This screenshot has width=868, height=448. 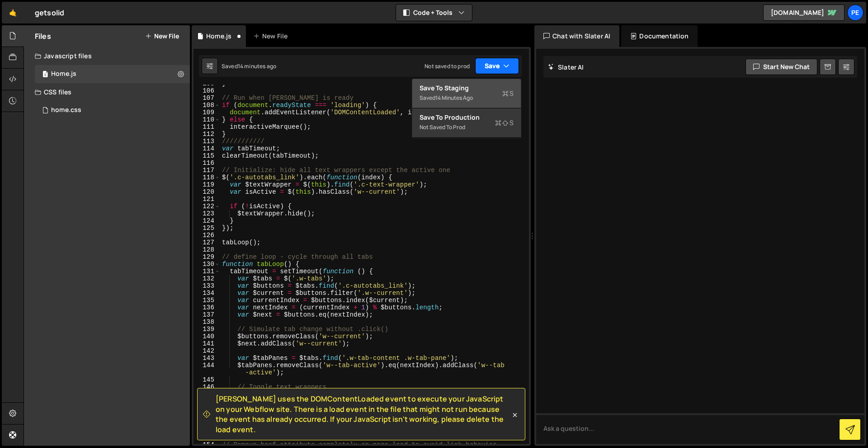 What do you see at coordinates (207, 199) in the screenshot?
I see `div: 121` at bounding box center [207, 199].